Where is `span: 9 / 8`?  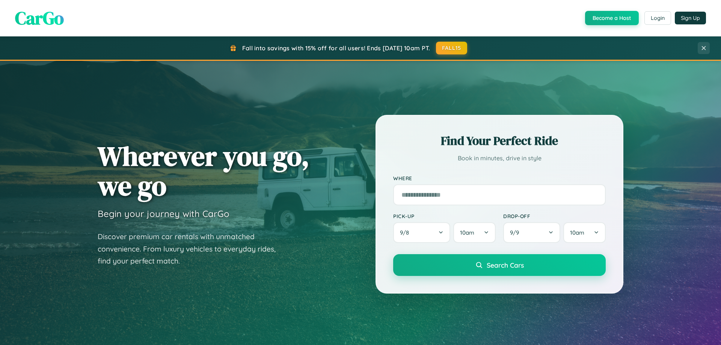
span: 9 / 8 is located at coordinates (406, 232).